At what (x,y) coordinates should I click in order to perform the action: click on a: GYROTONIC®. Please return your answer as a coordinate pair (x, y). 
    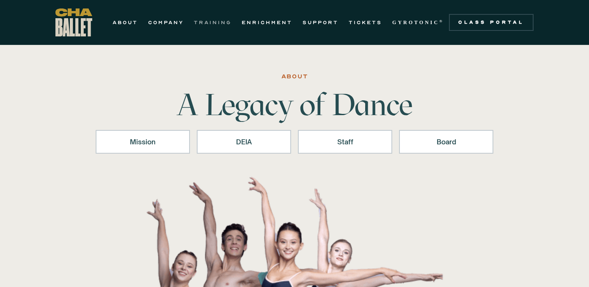
    Looking at the image, I should click on (418, 22).